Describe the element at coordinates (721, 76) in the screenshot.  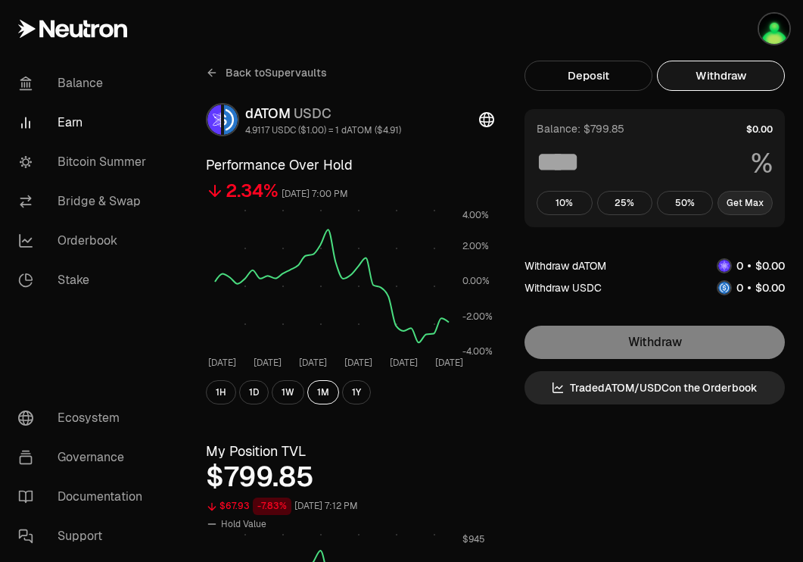
I see `button: Withdraw` at that location.